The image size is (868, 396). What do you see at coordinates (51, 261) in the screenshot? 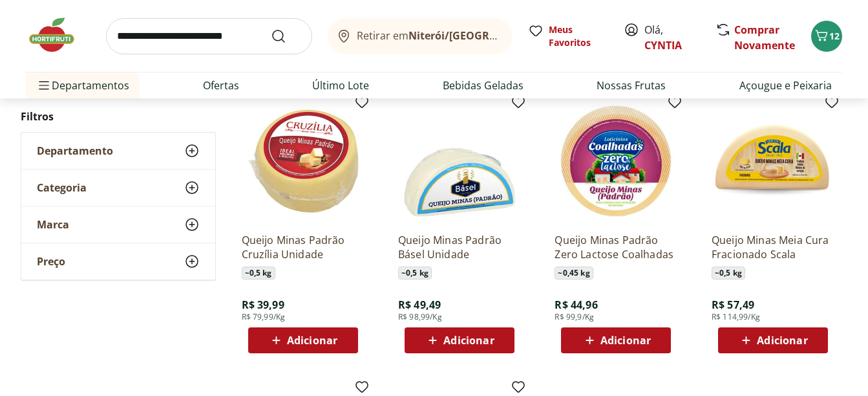
I see `span: Preço` at bounding box center [51, 261].